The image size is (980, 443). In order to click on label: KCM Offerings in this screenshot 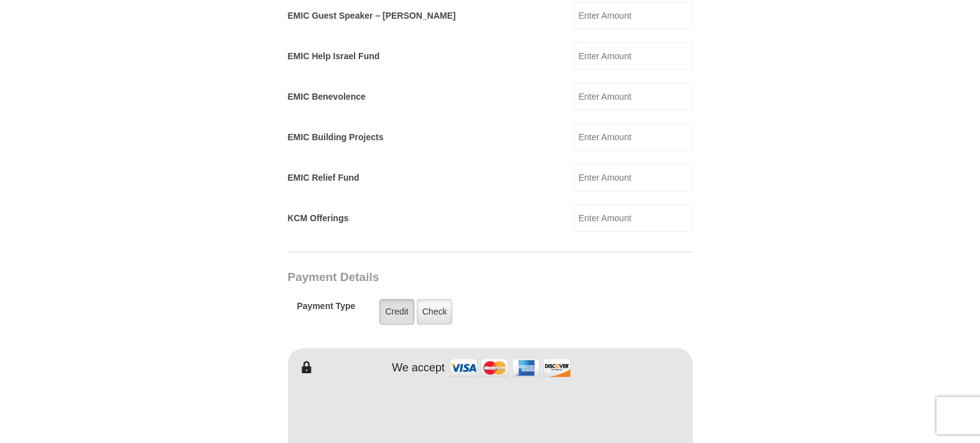, I will do `click(319, 218)`.